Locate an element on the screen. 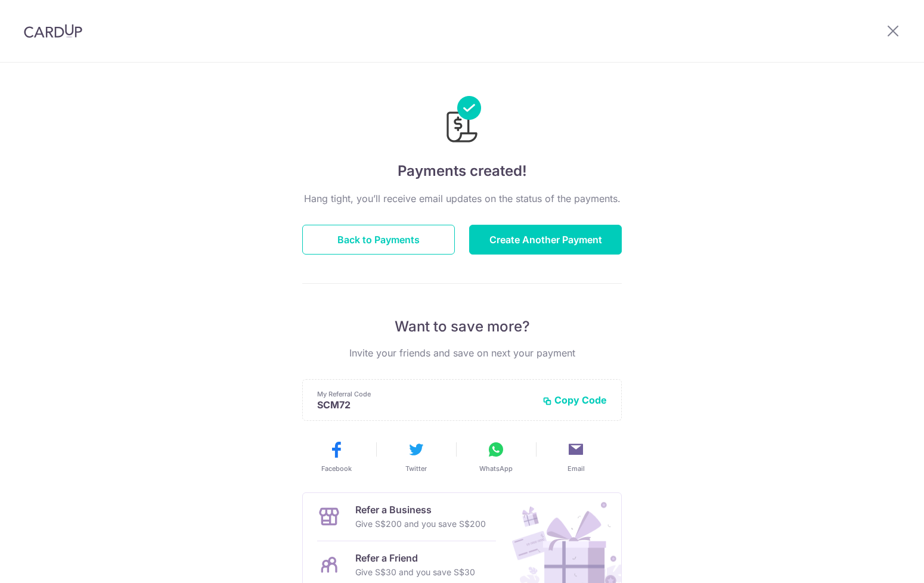 Image resolution: width=924 pixels, height=583 pixels. img: CardUp is located at coordinates (53, 31).